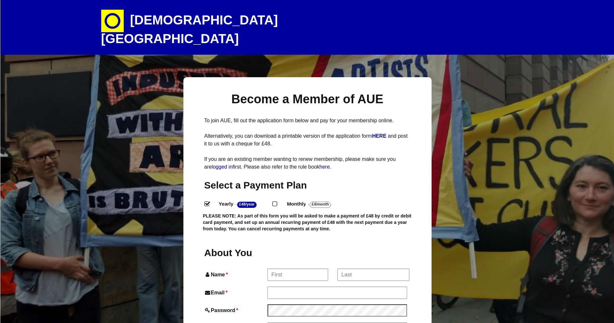 The image size is (614, 323). Describe the element at coordinates (235, 253) in the screenshot. I see `h2: About You` at that location.